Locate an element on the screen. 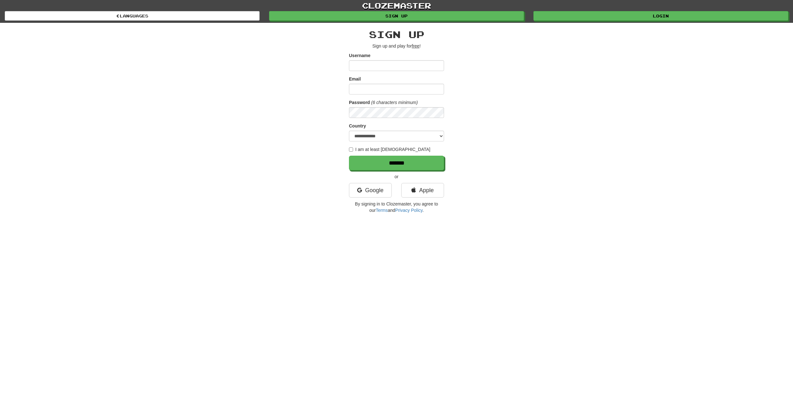  a: Privacy Policy is located at coordinates (409, 210).